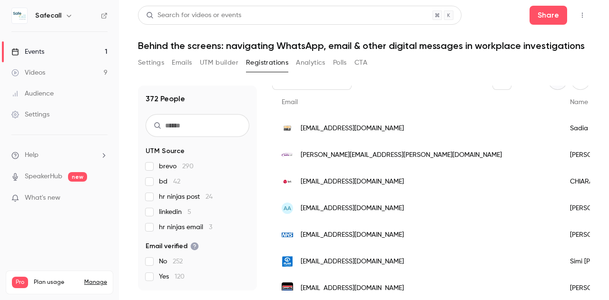 The width and height of the screenshot is (609, 300). I want to click on button: Settings, so click(151, 63).